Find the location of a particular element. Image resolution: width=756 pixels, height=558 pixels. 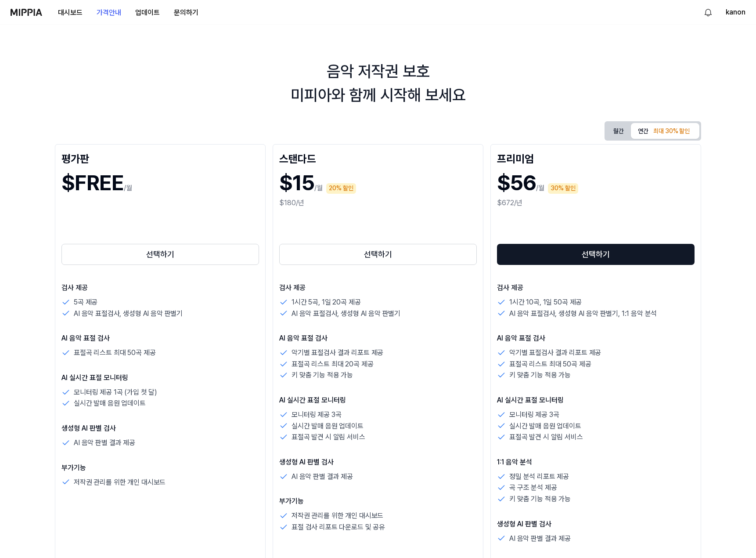

button: 월간 is located at coordinates (619, 131).